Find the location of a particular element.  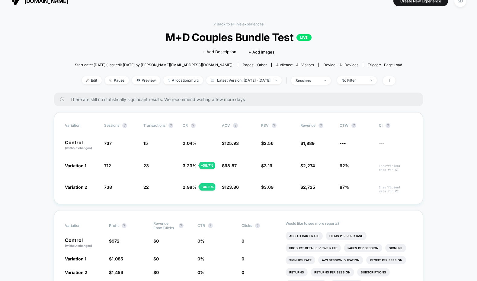

span: M+D Couples Bundle Test is located at coordinates (238, 37).